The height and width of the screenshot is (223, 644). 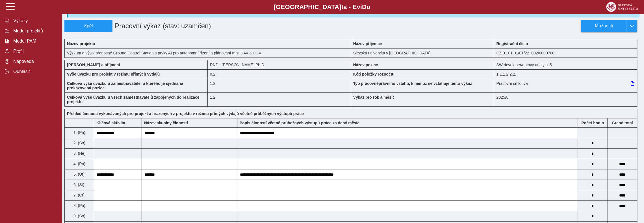 I want to click on span: 7. (Čt), so click(x=79, y=196).